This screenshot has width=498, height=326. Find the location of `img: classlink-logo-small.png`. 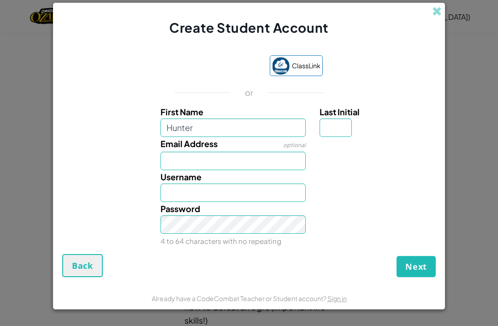

img: classlink-logo-small.png is located at coordinates (281, 66).